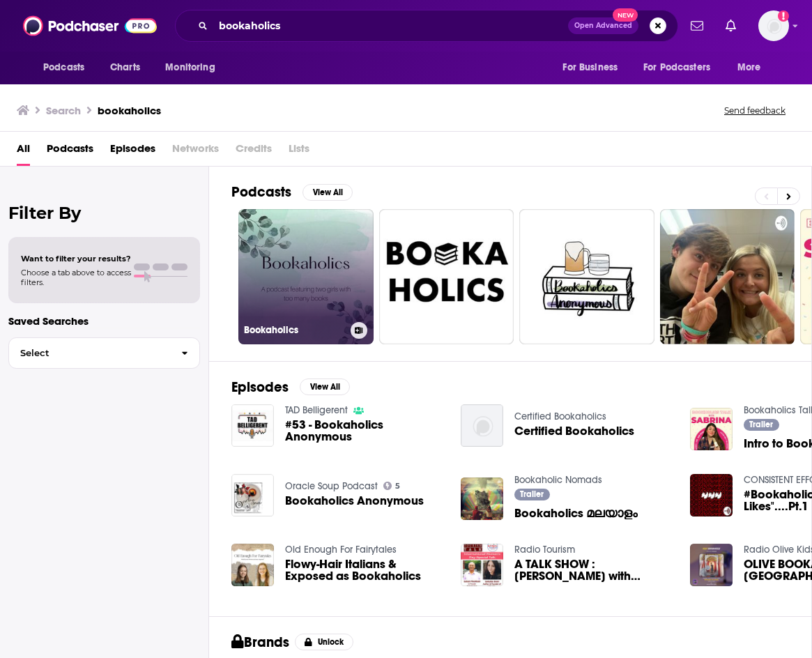 This screenshot has width=812, height=658. What do you see at coordinates (481, 565) in the screenshot?
I see `img: A TALK SHOW : Sarad Pradhan with Saguna Shah, Author & Founder of bOOkahOlics` at bounding box center [481, 565].